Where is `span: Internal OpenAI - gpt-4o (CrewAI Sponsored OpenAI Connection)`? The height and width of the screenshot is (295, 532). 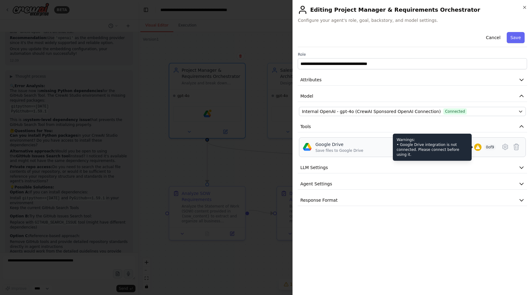 span: Internal OpenAI - gpt-4o (CrewAI Sponsored OpenAI Connection) is located at coordinates (371, 111).